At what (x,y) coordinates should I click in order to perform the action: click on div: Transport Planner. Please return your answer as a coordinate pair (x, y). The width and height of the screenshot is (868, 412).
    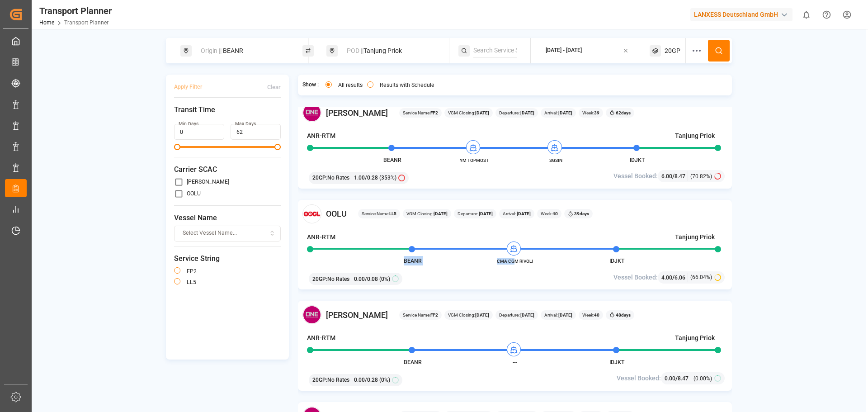
    Looking at the image, I should click on (75, 11).